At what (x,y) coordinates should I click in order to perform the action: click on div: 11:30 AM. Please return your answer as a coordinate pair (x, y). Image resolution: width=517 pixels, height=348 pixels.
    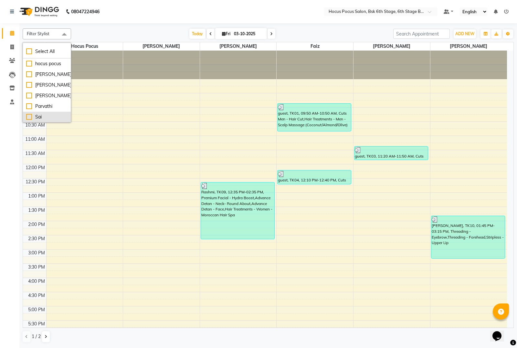
    Looking at the image, I should click on (35, 153).